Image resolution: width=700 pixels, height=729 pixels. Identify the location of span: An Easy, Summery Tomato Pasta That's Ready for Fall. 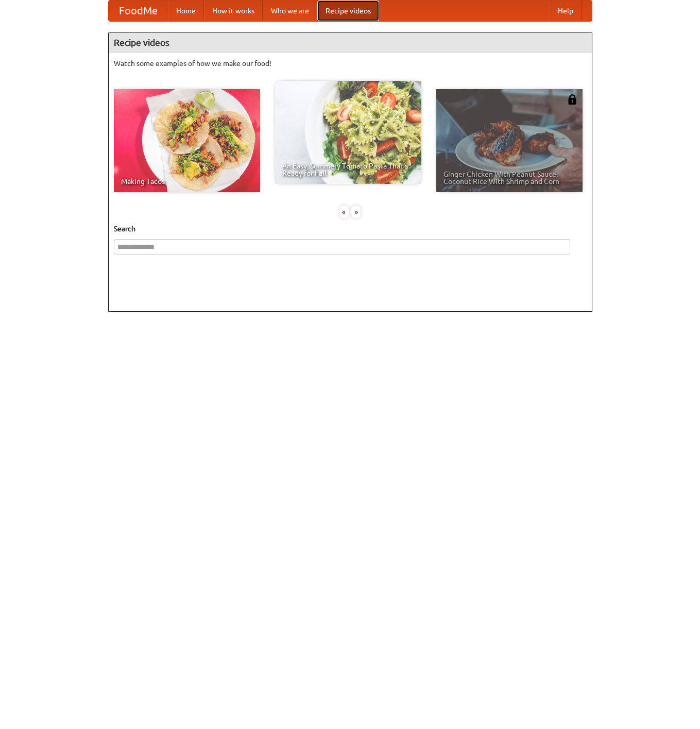
(348, 169).